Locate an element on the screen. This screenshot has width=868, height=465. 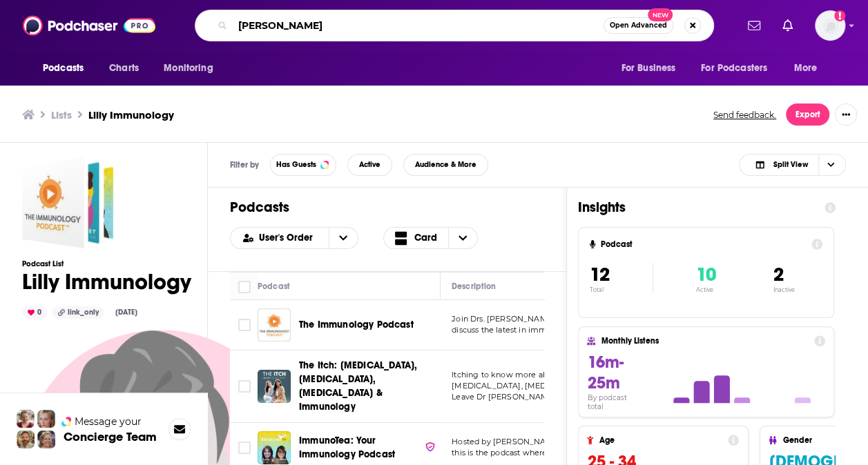
span: Open Advanced is located at coordinates (638, 26).